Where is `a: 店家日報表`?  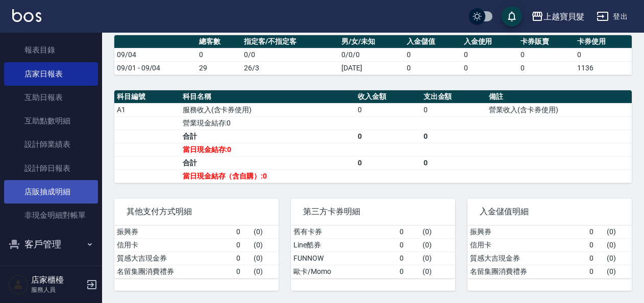 a: 店家日報表 is located at coordinates (51, 74).